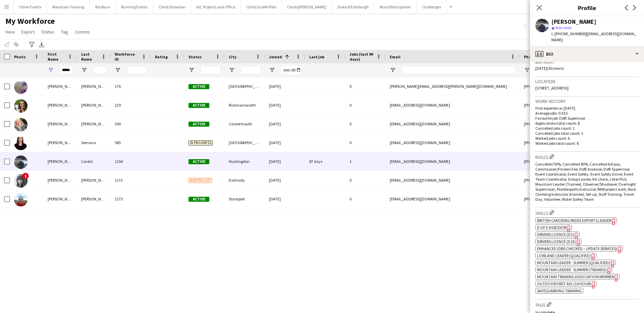 The image size is (644, 313). Describe the element at coordinates (28, 32) in the screenshot. I see `a: Export` at that location.